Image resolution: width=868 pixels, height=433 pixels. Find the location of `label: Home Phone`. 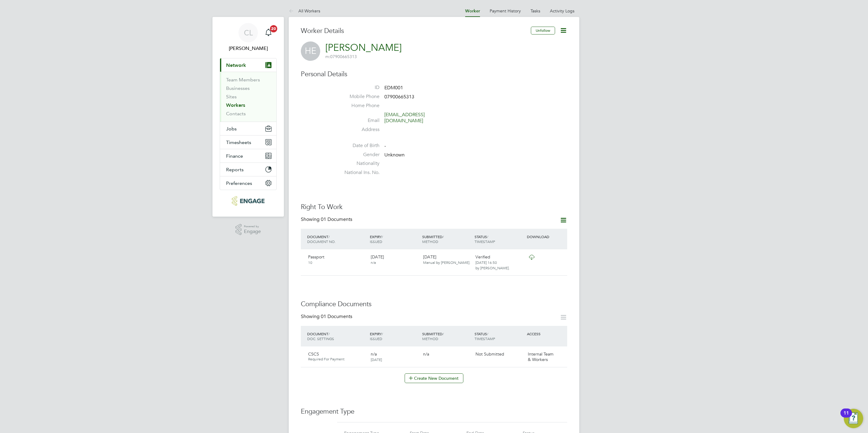

label: Home Phone is located at coordinates (358, 105).